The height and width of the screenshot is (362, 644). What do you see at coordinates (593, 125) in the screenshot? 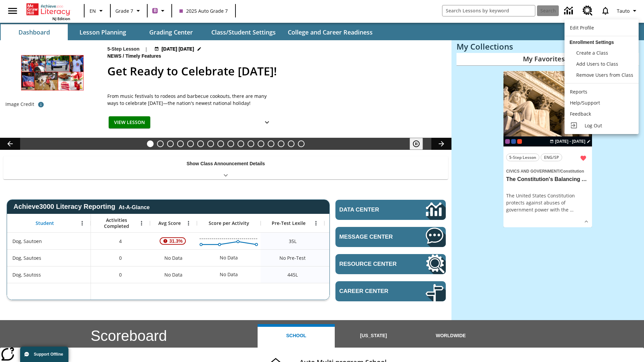
I see `span: Log Out` at bounding box center [593, 125].